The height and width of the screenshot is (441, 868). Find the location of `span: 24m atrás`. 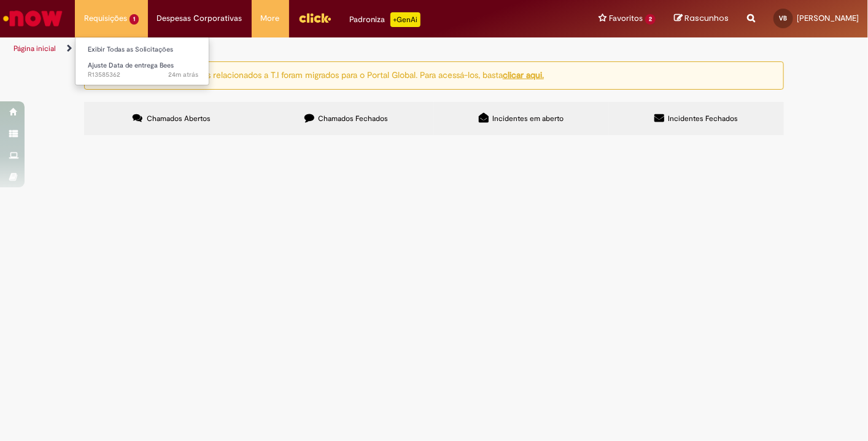

span: 24m atrás is located at coordinates (183, 74).